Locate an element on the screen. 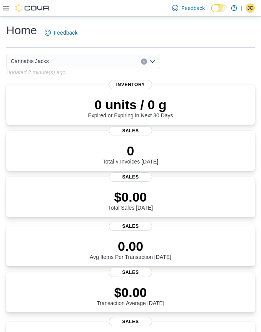  span: Cannabis Jacks is located at coordinates (30, 61).